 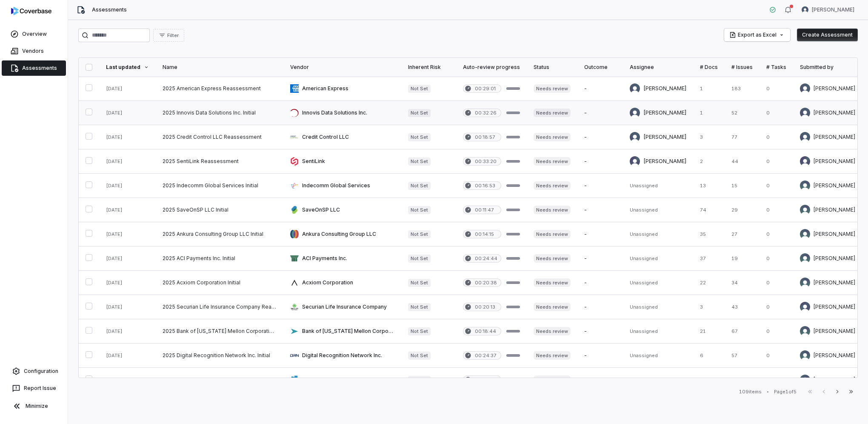 I want to click on button: Minimize, so click(x=34, y=406).